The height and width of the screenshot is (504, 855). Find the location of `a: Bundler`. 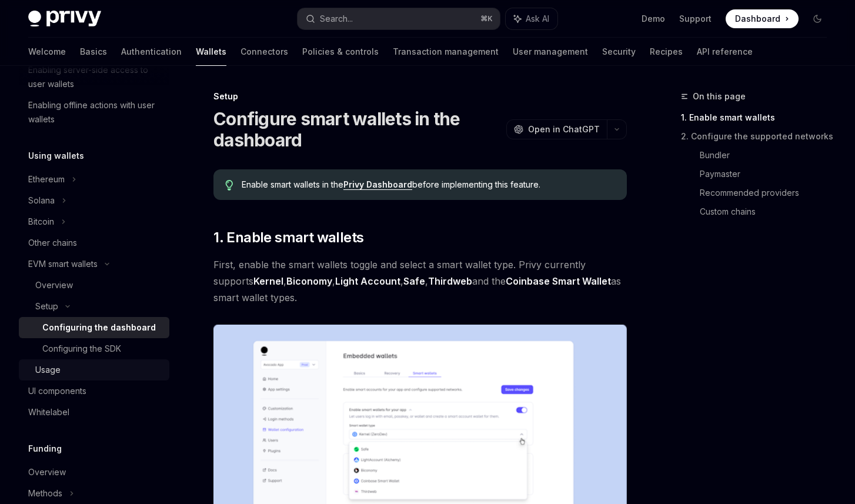

a: Bundler is located at coordinates (767, 155).